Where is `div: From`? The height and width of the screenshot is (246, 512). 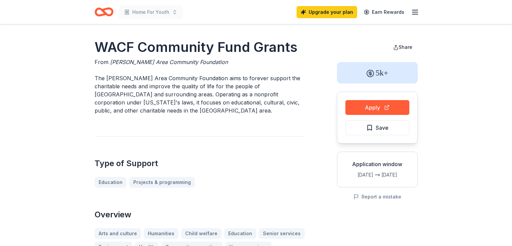 div: From is located at coordinates (199, 62).